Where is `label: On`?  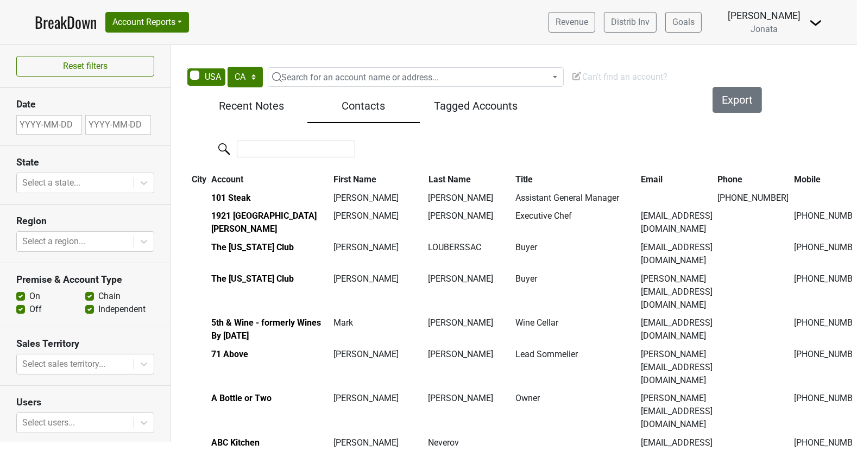
label: On is located at coordinates (35, 296).